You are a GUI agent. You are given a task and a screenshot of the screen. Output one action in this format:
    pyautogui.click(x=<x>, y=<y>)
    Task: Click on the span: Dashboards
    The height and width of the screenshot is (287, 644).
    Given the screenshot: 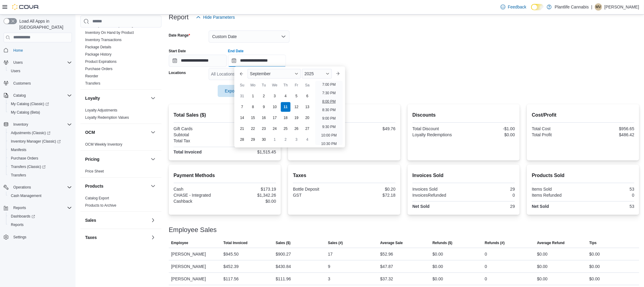 What is the action you would take?
    pyautogui.click(x=40, y=216)
    